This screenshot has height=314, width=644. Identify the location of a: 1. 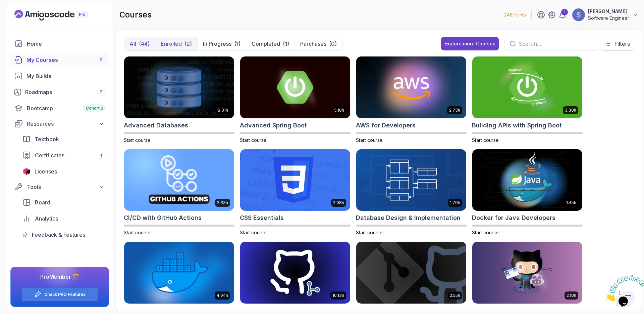
(563, 14).